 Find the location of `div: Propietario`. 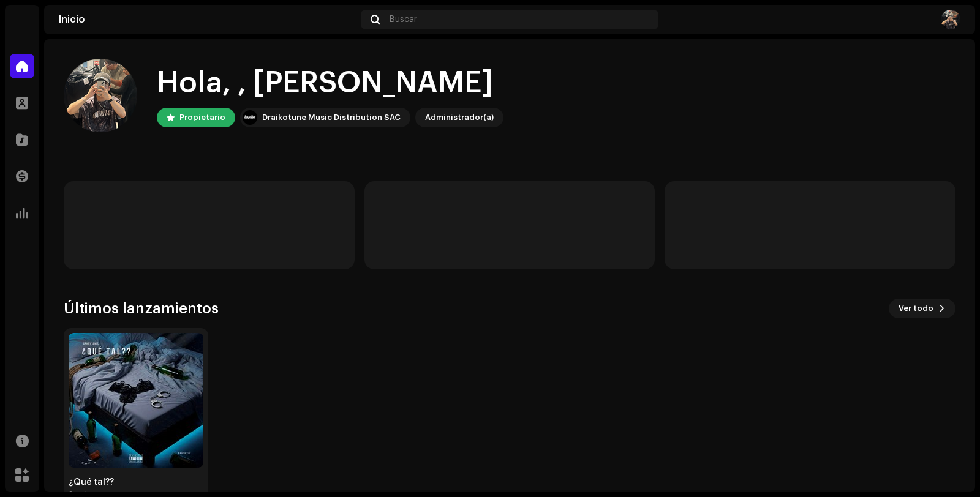

div: Propietario is located at coordinates (202, 117).